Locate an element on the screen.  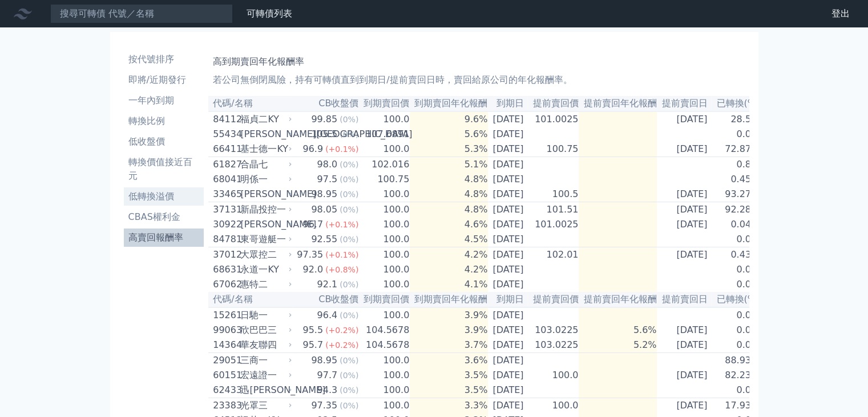
th: 到期賣回年化報酬 is located at coordinates (448, 103).